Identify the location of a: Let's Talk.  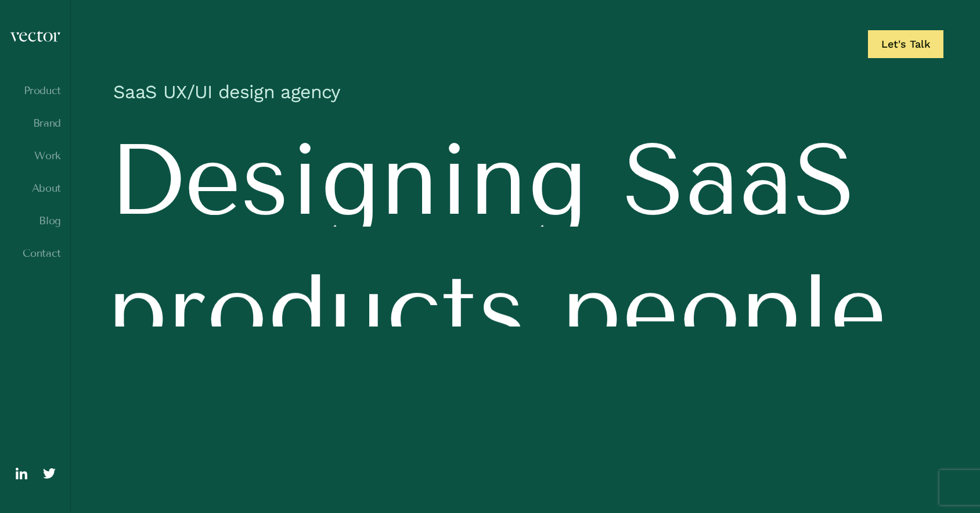
(906, 44).